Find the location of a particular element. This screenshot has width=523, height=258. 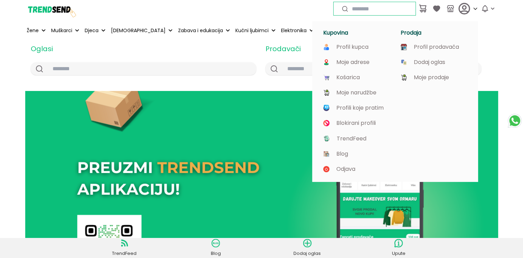

h1: Kupovina is located at coordinates (358, 33).